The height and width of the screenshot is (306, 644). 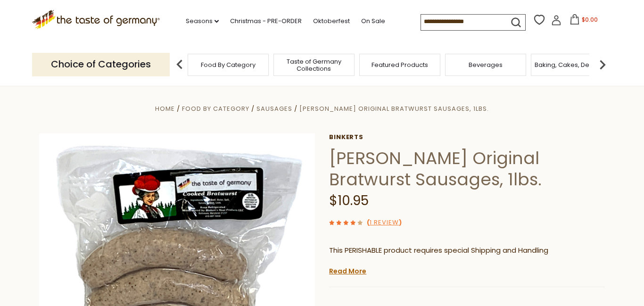 I want to click on a: Binkerts, so click(x=467, y=138).